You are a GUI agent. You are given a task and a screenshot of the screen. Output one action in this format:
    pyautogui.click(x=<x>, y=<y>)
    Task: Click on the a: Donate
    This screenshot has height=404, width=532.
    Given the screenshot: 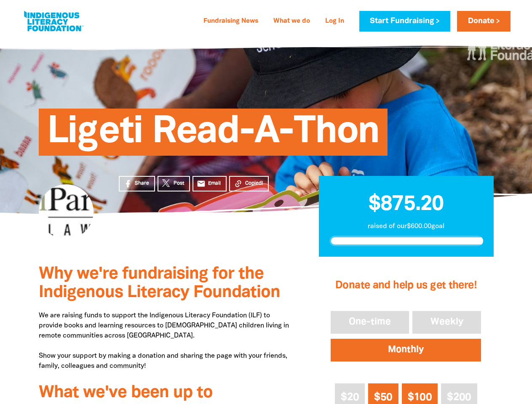 What is the action you would take?
    pyautogui.click(x=484, y=21)
    